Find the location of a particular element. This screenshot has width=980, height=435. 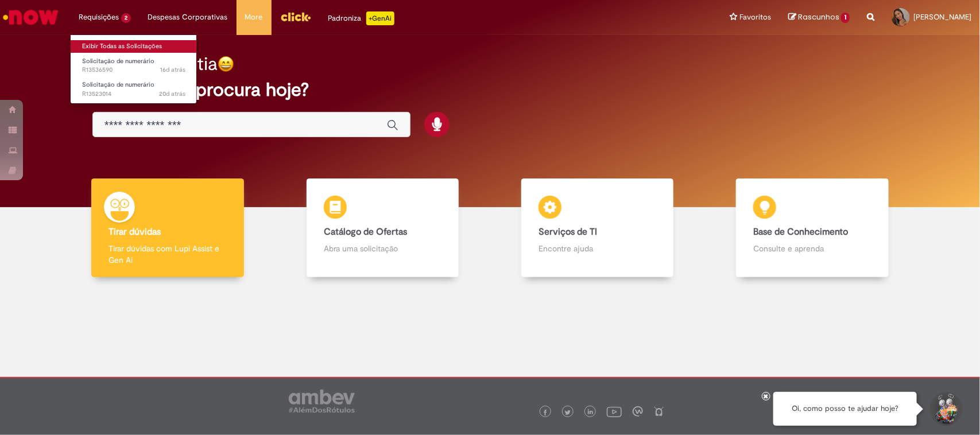

a: Rascunhos is located at coordinates (819, 17).